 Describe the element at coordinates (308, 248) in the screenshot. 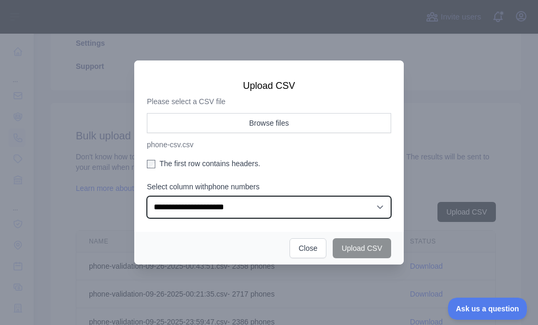

I see `button: Close` at that location.